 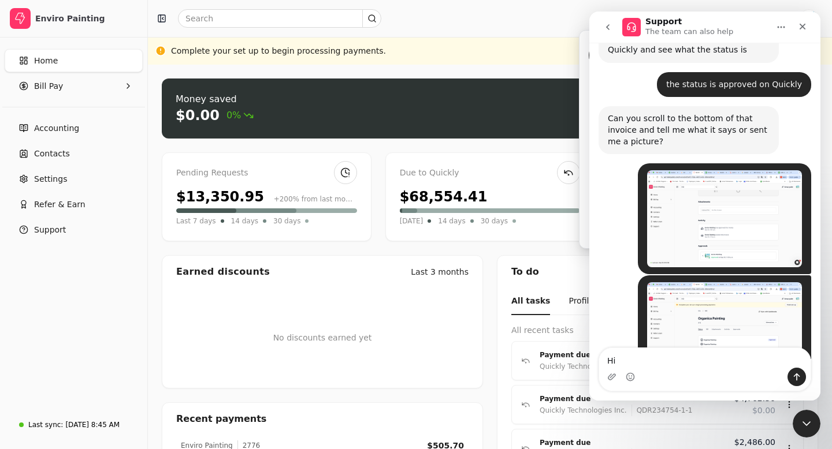 I want to click on button: Bill Pay, so click(x=73, y=86).